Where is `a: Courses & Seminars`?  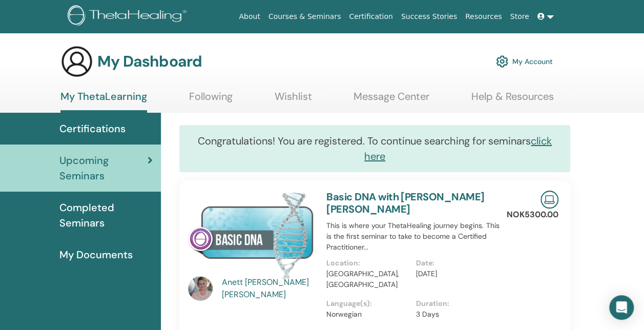
a: Courses & Seminars is located at coordinates (305, 16).